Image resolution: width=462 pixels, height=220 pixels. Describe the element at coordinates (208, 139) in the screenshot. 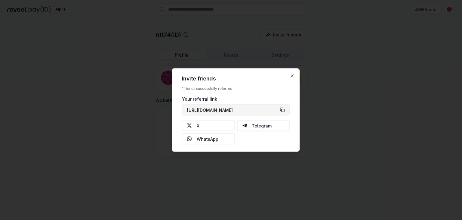

I see `button: WhatsApp` at that location.